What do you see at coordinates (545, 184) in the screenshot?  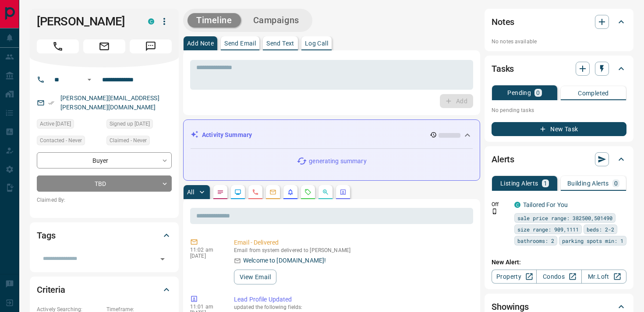 I see `p: 1` at bounding box center [545, 184].